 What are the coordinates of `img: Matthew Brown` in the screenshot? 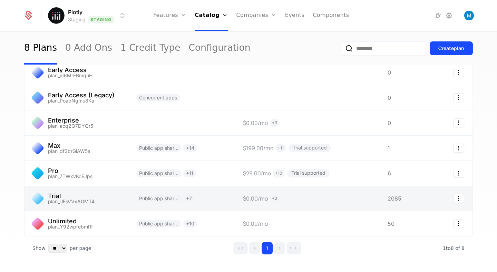 It's located at (469, 16).